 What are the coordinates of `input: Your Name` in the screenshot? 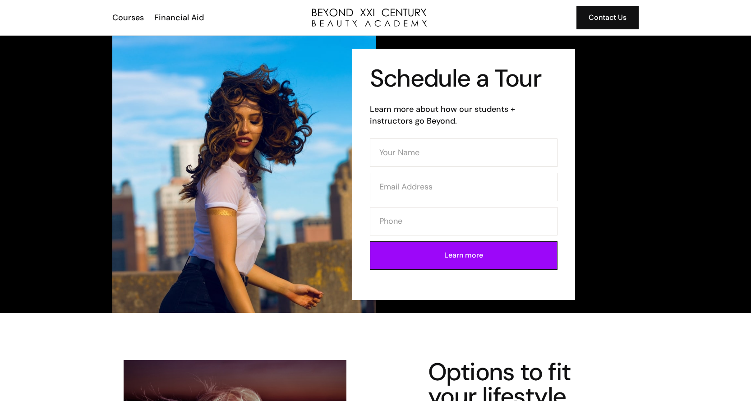 It's located at (464, 153).